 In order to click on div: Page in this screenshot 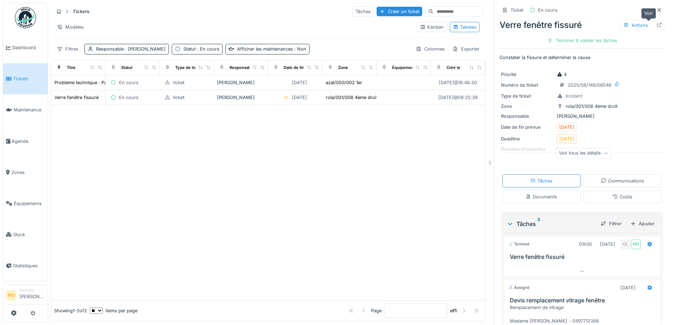, I will do `click(376, 310)`.